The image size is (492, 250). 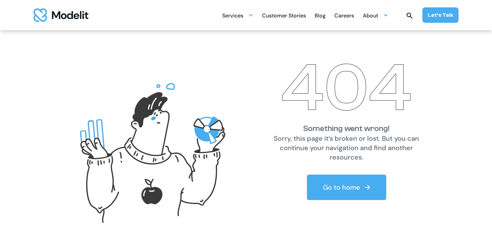 What do you see at coordinates (441, 15) in the screenshot?
I see `div: Let’s Talk` at bounding box center [441, 15].